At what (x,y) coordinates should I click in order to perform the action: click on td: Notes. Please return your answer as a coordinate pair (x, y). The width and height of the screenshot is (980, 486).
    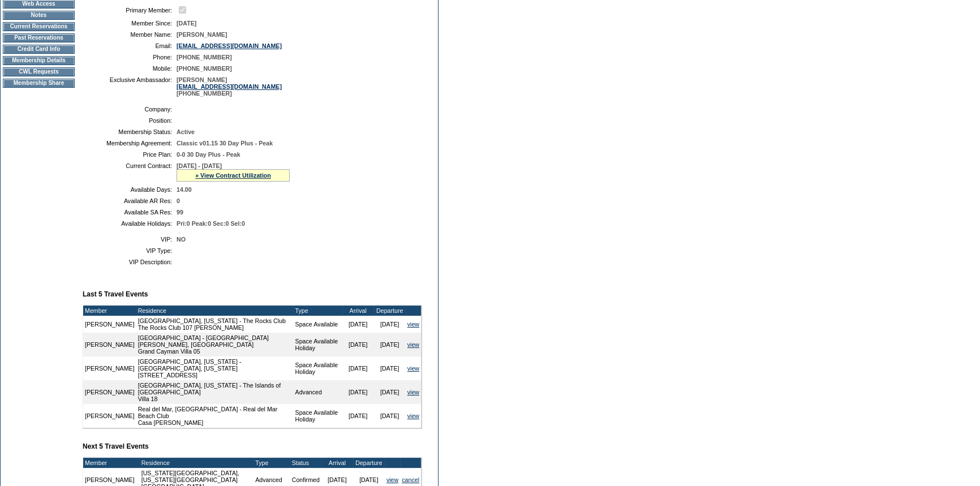
    Looking at the image, I should click on (38, 15).